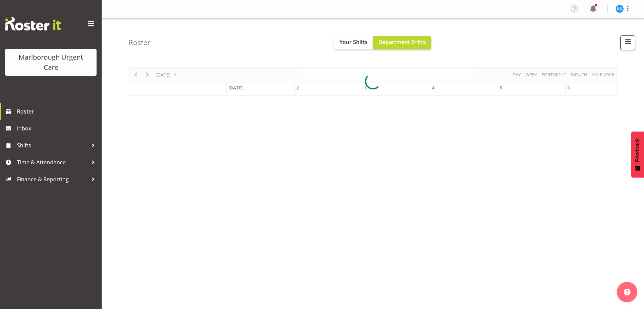 The width and height of the screenshot is (644, 309). Describe the element at coordinates (139, 42) in the screenshot. I see `h4: Roster` at that location.